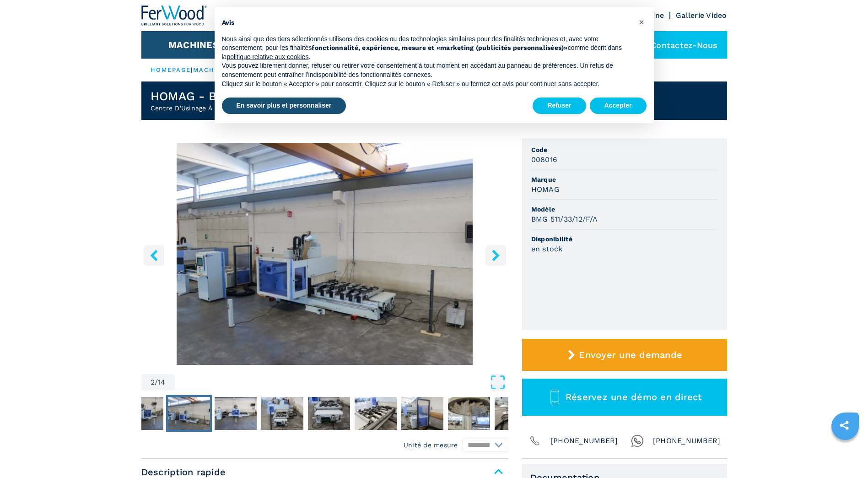  What do you see at coordinates (284, 105) in the screenshot?
I see `button: En savoir plus et personnaliser` at bounding box center [284, 105].